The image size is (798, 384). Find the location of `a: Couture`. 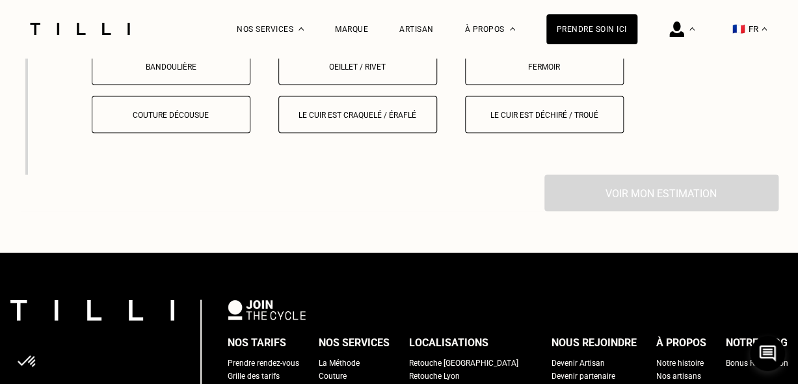

a: Couture is located at coordinates (332, 375).